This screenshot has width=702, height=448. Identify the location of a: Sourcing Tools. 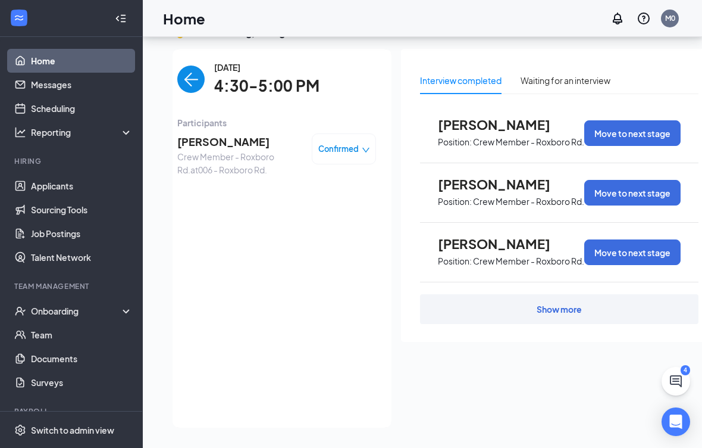
(82, 209).